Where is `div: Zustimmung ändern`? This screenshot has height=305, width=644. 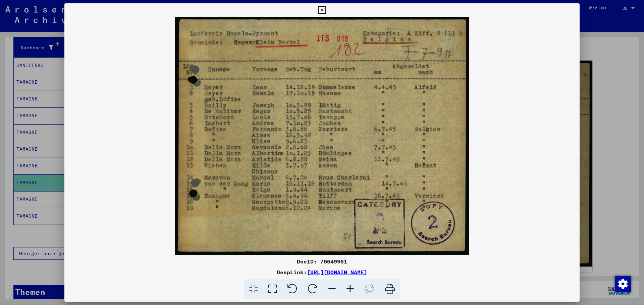
div: Zustimmung ändern is located at coordinates (623, 284).